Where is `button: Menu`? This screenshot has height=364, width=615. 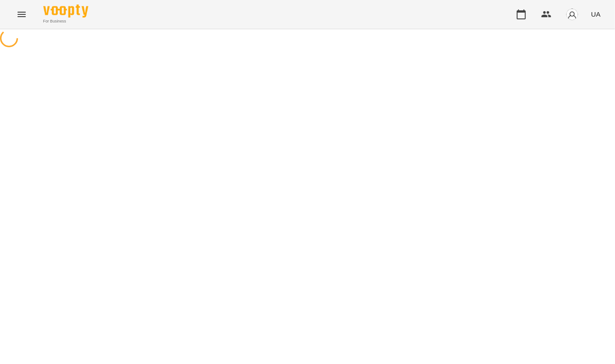 button: Menu is located at coordinates (21, 14).